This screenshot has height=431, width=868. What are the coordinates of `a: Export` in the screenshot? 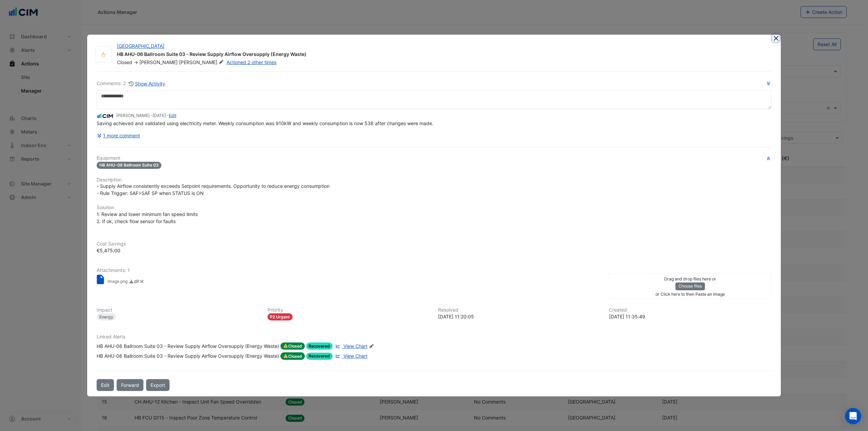 It's located at (158, 385).